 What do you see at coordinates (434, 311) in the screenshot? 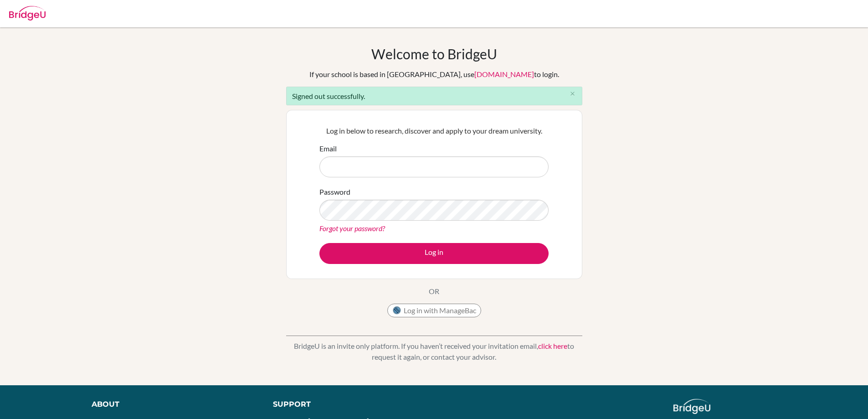
I see `button: Log in with ManageBac` at bounding box center [434, 311].